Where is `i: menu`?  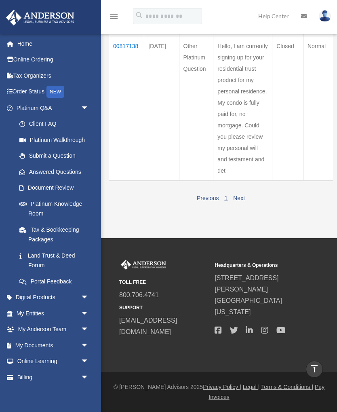 i: menu is located at coordinates (114, 16).